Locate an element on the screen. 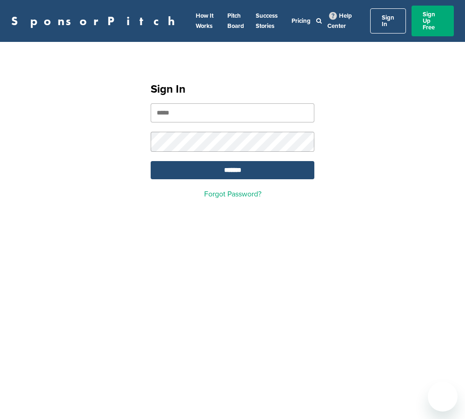 This screenshot has height=419, width=465. a: Sign In is located at coordinates (388, 21).